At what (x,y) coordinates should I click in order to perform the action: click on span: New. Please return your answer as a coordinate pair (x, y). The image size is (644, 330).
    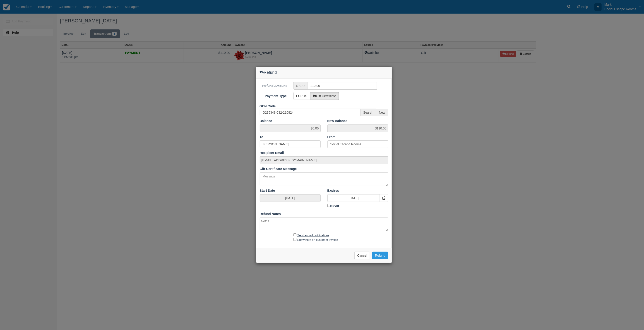
    Looking at the image, I should click on (382, 113).